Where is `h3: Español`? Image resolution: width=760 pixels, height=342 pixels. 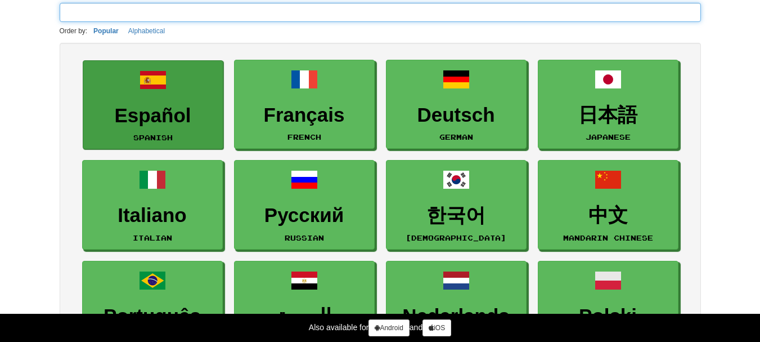 h3: Español is located at coordinates (153, 115).